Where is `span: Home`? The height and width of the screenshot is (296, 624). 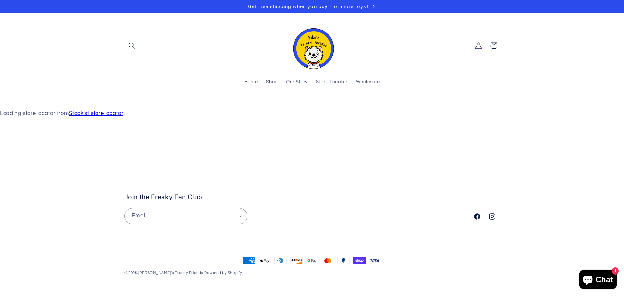
span: Home is located at coordinates (251, 82).